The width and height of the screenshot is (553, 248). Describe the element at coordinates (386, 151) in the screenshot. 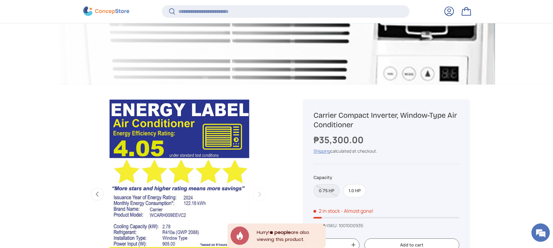

I see `div: calculated at checkout.` at that location.